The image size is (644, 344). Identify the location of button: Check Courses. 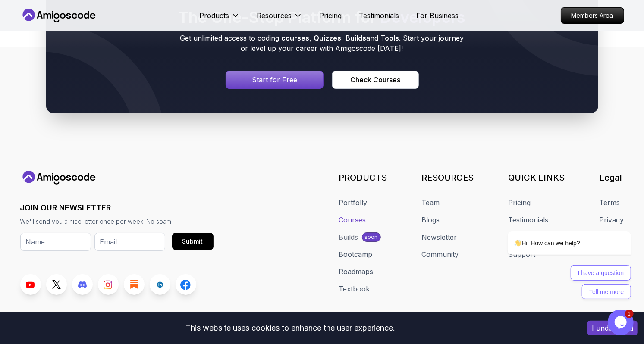
(375, 80).